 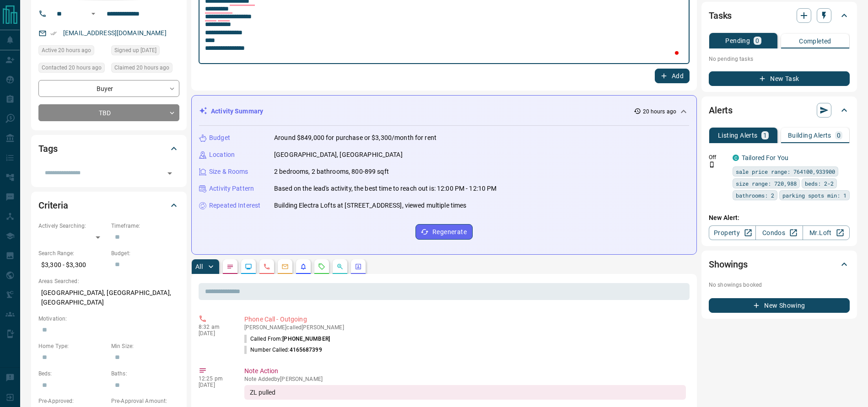 What do you see at coordinates (733, 233) in the screenshot?
I see `a: Property` at bounding box center [733, 233].